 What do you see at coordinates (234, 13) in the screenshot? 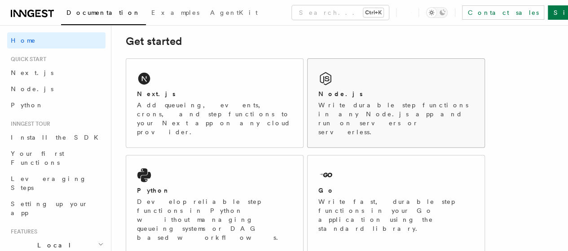
I see `a: AgentKit` at bounding box center [234, 13].